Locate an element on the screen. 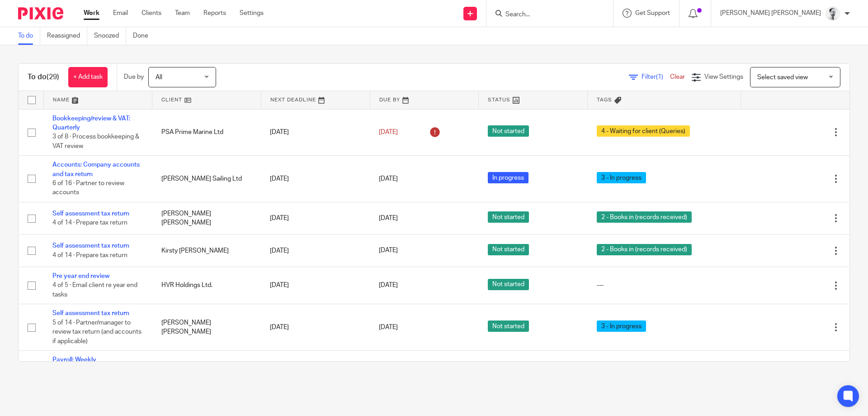 The width and height of the screenshot is (868, 416). td: HVR Holdings Ltd. is located at coordinates (206, 285).